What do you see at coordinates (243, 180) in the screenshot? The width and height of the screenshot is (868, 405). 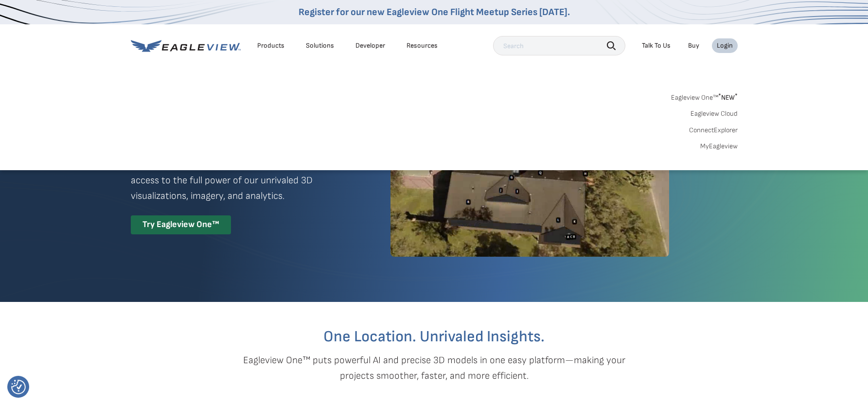 I see `p: A premium digital experience that provides seamless access to the full power of our unrivaled 3D ...` at bounding box center [243, 180].